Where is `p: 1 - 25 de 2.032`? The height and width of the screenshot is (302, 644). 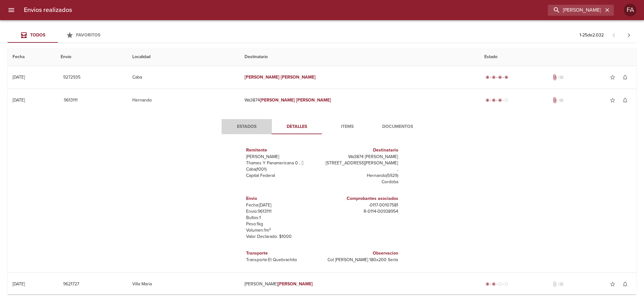 p: 1 - 25 de 2.032 is located at coordinates (591, 35).